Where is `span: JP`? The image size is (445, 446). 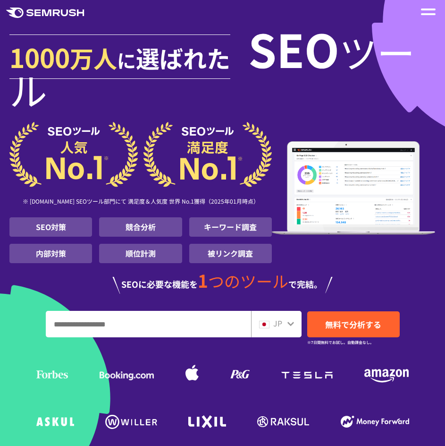
span: JP is located at coordinates (278, 323).